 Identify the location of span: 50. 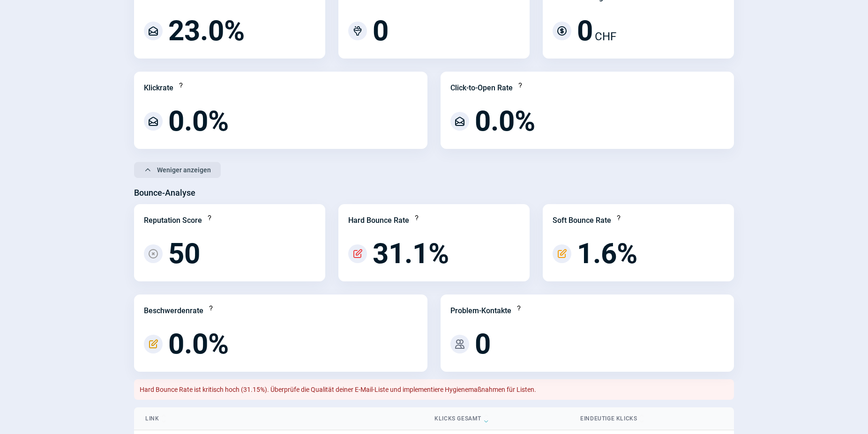
(184, 254).